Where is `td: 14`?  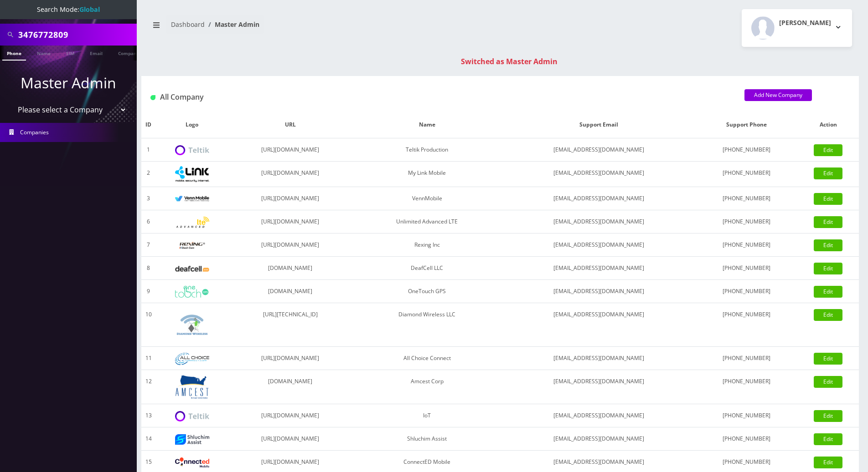
td: 14 is located at coordinates (148, 439).